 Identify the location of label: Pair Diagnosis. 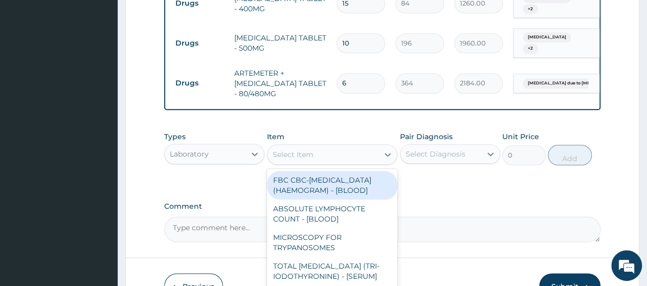
(426, 137).